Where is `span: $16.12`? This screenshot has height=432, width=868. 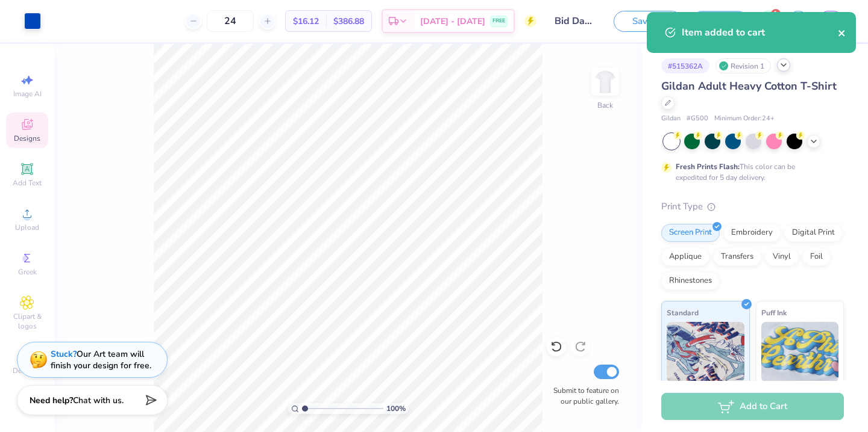
span: $16.12 is located at coordinates (306, 21).